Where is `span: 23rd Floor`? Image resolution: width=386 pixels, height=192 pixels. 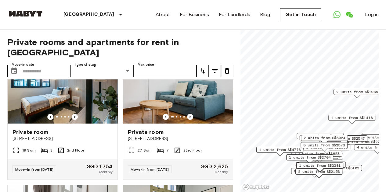
span: 23rd Floor is located at coordinates (192, 151).